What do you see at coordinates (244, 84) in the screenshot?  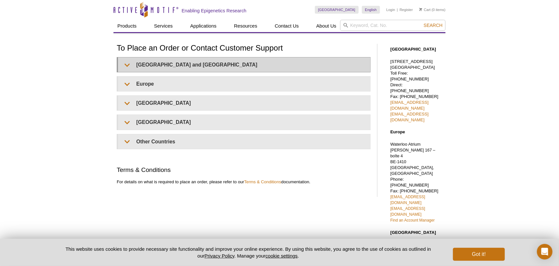 I see `summary: Europe` at bounding box center [244, 84].